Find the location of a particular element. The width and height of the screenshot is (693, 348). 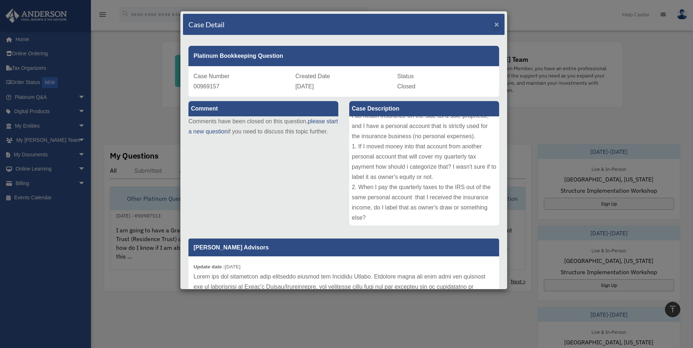

button: Close is located at coordinates (497, 24).